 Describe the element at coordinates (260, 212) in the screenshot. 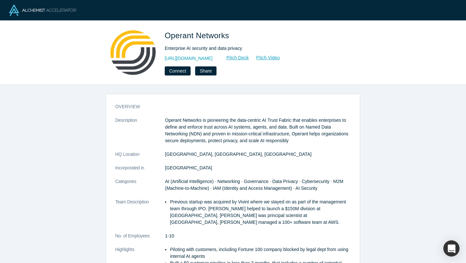

I see `li: Previous startup was acquired by Vivint where we stayed on as part of the management team through...` at that location.